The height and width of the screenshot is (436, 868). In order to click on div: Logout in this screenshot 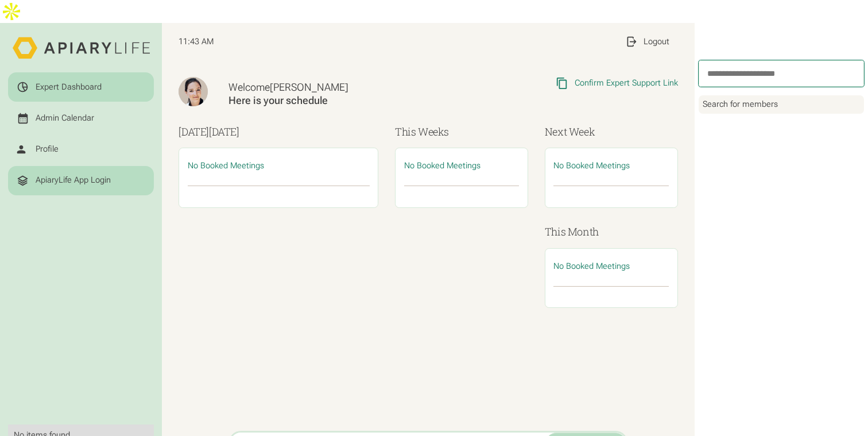, I will do `click(656, 42)`.